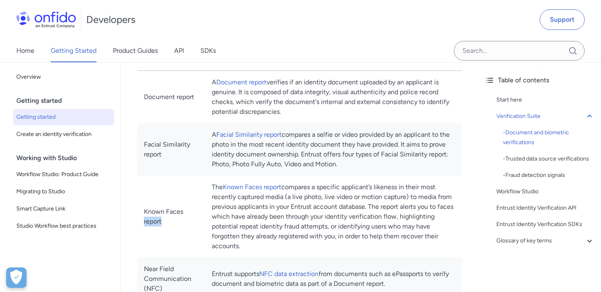  Describe the element at coordinates (63, 134) in the screenshot. I see `a: Create an identity verification` at that location.